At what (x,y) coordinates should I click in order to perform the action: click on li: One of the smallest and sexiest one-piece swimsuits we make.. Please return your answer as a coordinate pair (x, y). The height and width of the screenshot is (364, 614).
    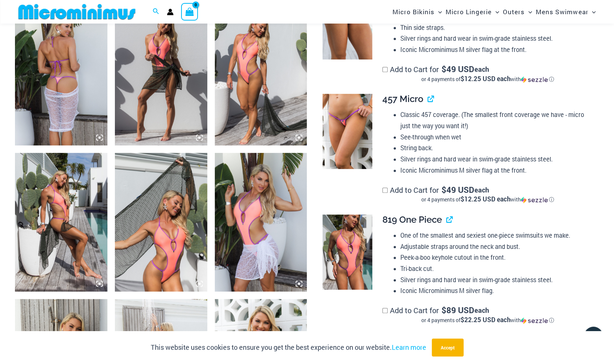
    Looking at the image, I should click on (497, 236).